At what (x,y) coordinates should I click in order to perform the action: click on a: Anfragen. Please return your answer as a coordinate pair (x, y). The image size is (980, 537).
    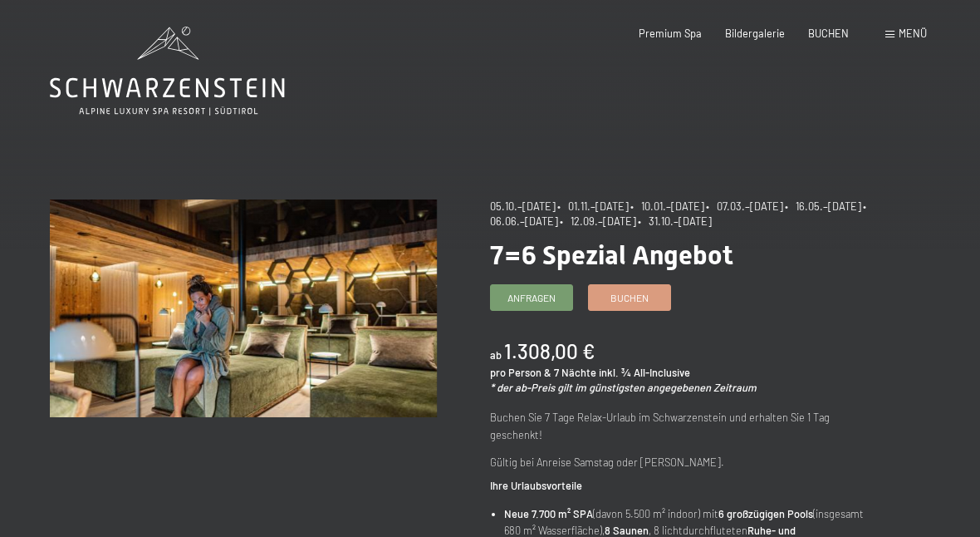
    Looking at the image, I should click on (532, 298).